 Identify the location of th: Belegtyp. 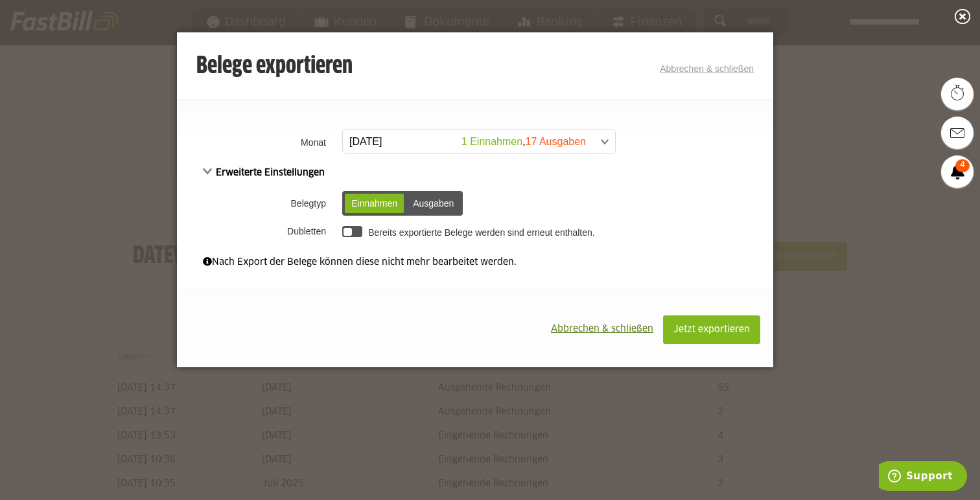
(258, 204).